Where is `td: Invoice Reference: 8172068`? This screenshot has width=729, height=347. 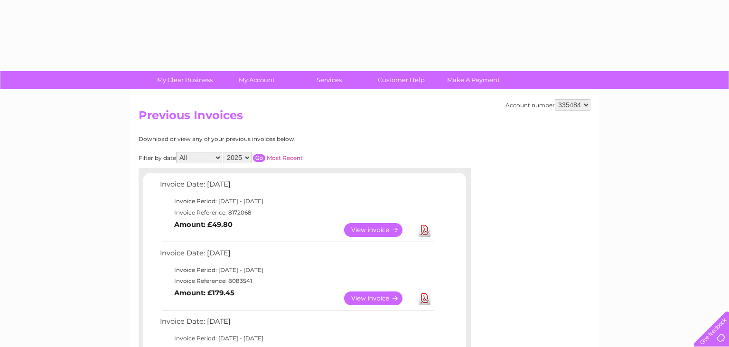
td: Invoice Reference: 8172068 is located at coordinates (296, 213).